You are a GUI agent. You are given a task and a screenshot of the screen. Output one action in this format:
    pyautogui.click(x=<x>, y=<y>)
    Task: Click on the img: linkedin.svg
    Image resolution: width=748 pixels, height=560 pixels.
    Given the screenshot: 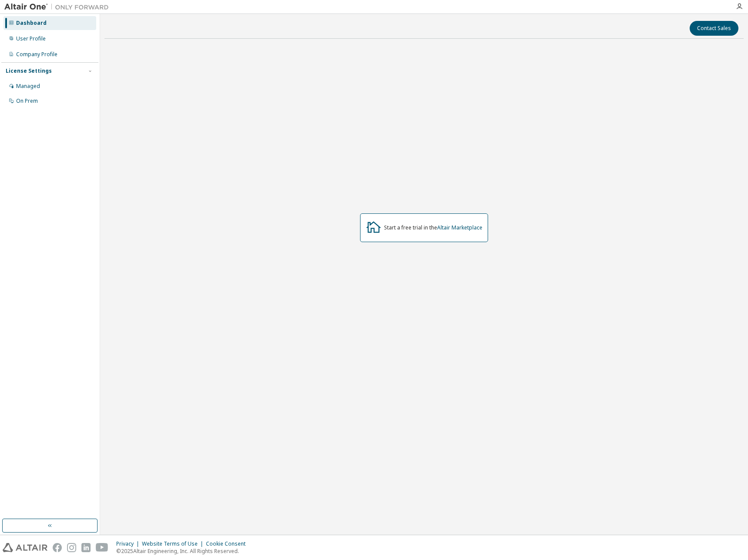 What is the action you would take?
    pyautogui.click(x=86, y=547)
    